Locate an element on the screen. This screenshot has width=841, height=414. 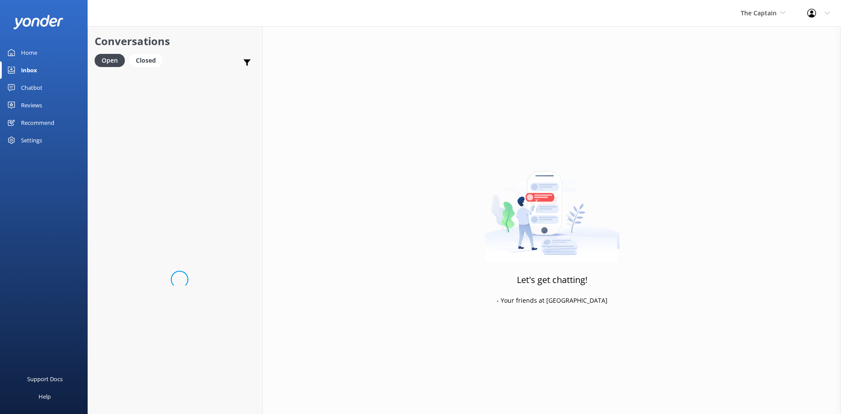
img: artwork of a man stealing a conversation from at giant smartphone is located at coordinates (552, 207).